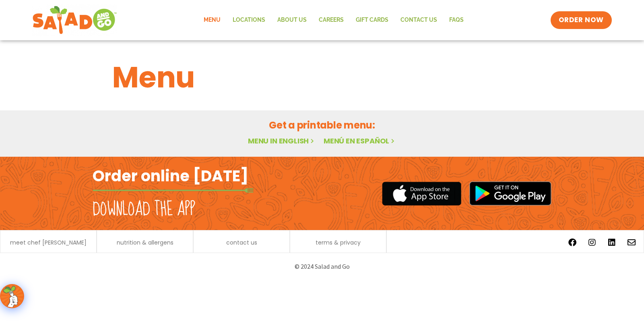  What do you see at coordinates (74, 20) in the screenshot?
I see `img: new-SAG-logo-768×292` at bounding box center [74, 20].